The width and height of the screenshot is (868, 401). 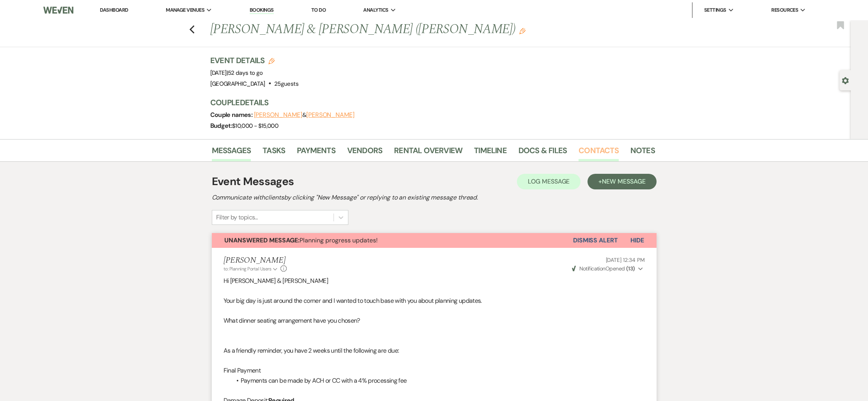 I want to click on a: Dashboard, so click(x=114, y=10).